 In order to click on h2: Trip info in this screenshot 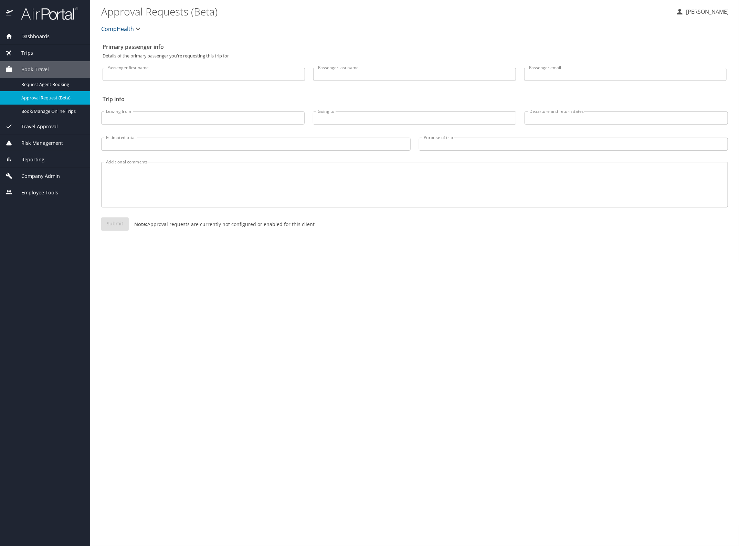, I will do `click(414, 99)`.